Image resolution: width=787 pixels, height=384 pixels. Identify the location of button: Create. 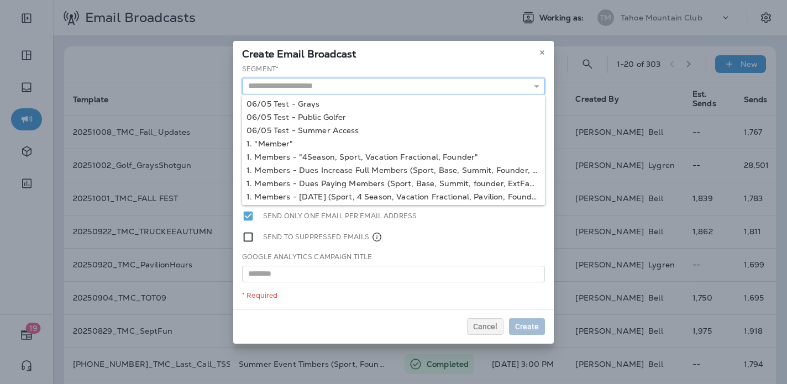
(527, 327).